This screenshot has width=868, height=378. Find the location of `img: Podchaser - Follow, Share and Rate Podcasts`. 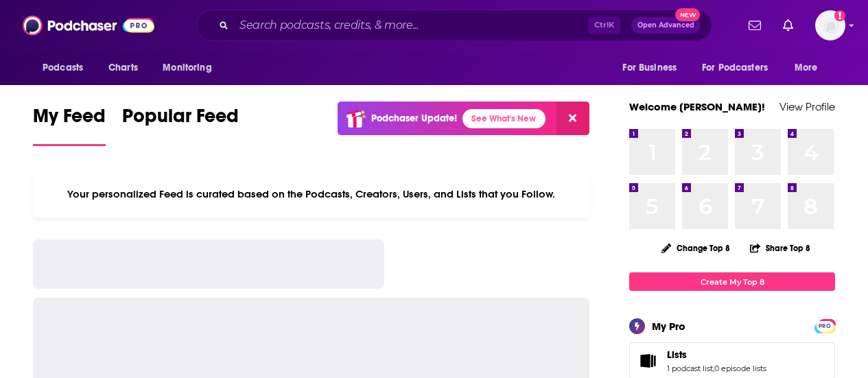

img: Podchaser - Follow, Share and Rate Podcasts is located at coordinates (89, 25).